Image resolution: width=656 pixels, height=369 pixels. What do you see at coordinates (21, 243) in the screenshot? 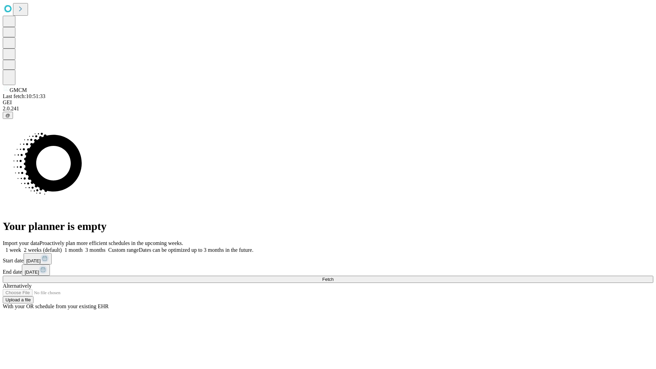
I see `span: Import your data` at bounding box center [21, 243].